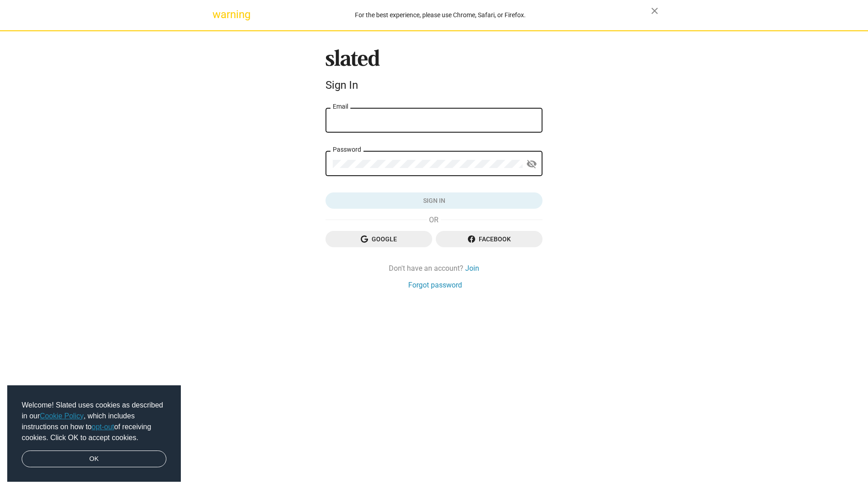 This screenshot has width=868, height=489. I want to click on div: Don't have an account?, so click(434, 268).